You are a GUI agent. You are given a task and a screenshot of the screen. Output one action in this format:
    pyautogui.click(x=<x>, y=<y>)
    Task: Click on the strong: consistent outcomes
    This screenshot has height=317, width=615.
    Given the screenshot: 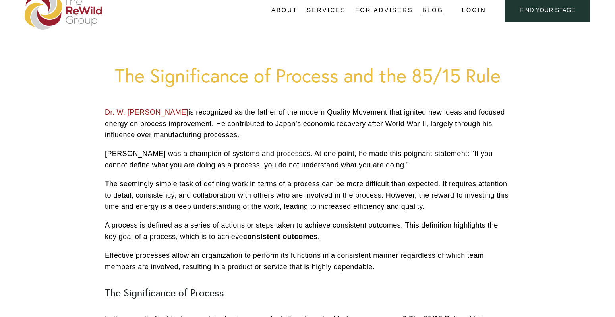 What is the action you would take?
    pyautogui.click(x=281, y=236)
    